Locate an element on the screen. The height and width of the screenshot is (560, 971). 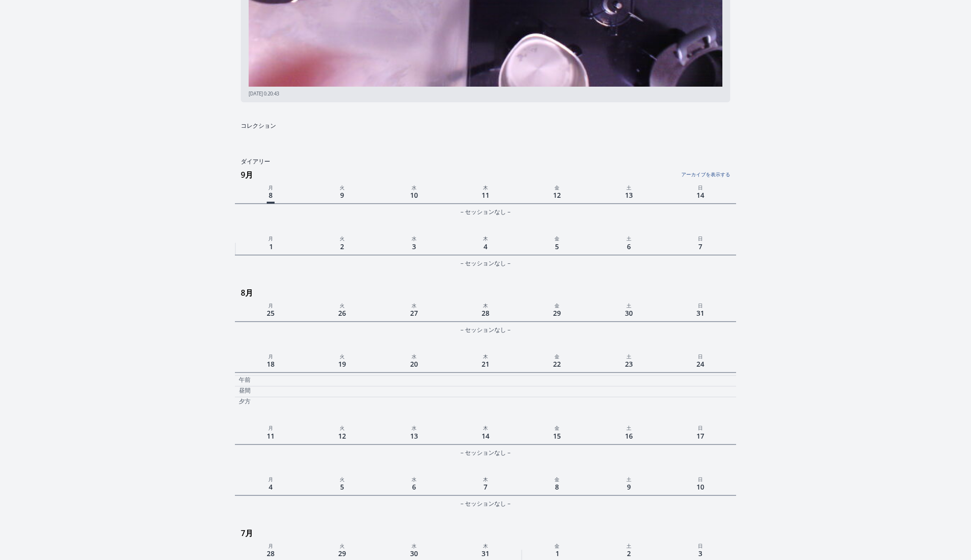
h3: 9月 is located at coordinates (488, 175).